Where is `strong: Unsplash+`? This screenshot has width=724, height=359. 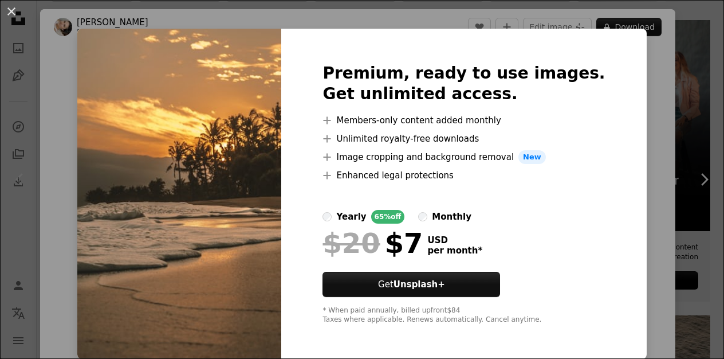 strong: Unsplash+ is located at coordinates (419, 284).